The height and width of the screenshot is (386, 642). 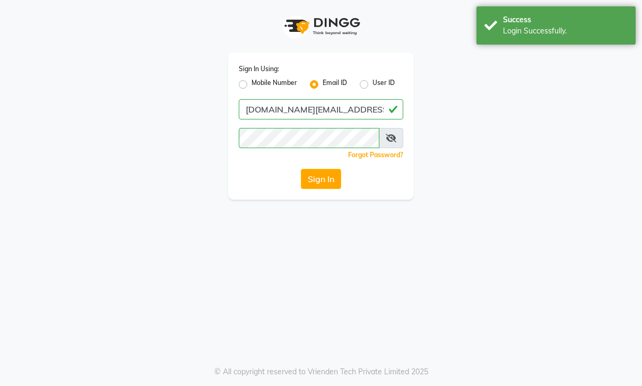 What do you see at coordinates (376, 154) in the screenshot?
I see `a: Forgot Password?` at bounding box center [376, 154].